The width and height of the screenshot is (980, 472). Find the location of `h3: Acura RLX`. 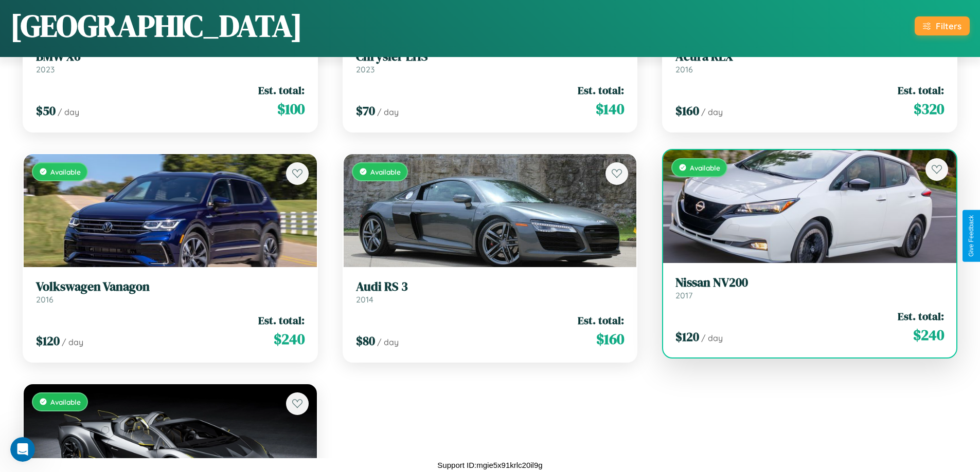

h3: Acura RLX is located at coordinates (809, 57).